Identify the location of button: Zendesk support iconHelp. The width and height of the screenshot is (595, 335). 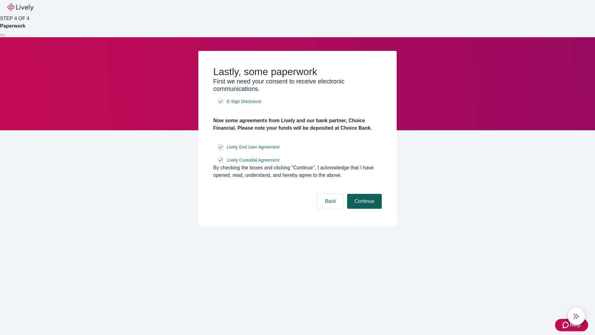
(572, 325).